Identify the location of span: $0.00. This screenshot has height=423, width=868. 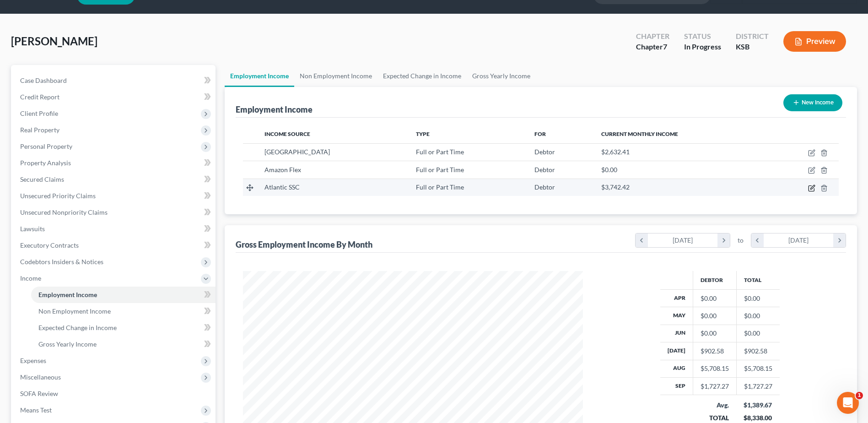
(609, 169).